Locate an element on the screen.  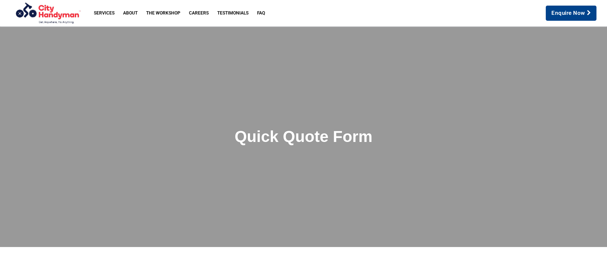
a: Enquire Now is located at coordinates (571, 13).